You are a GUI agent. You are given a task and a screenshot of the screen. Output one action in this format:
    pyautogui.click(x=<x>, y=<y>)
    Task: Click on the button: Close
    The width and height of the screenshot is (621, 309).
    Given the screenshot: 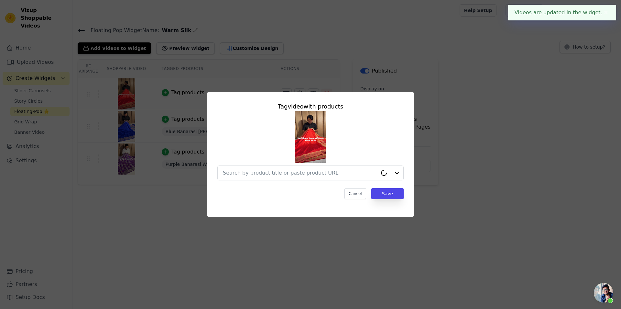 What is the action you would take?
    pyautogui.click(x=606, y=13)
    